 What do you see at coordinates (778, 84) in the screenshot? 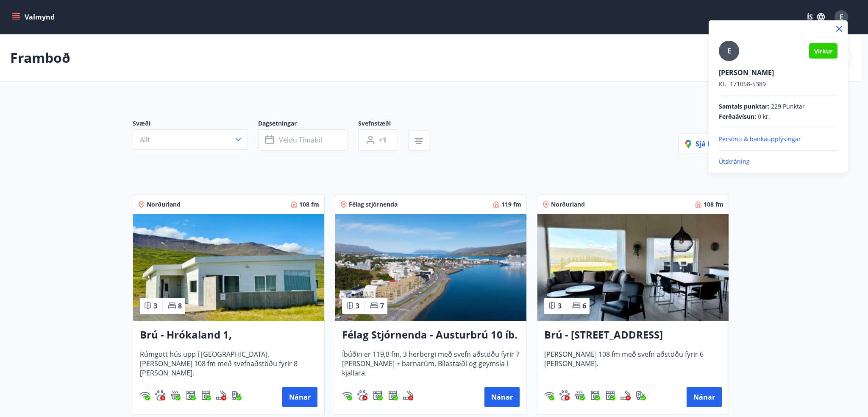
I see `p: 171058-5389` at bounding box center [778, 84].